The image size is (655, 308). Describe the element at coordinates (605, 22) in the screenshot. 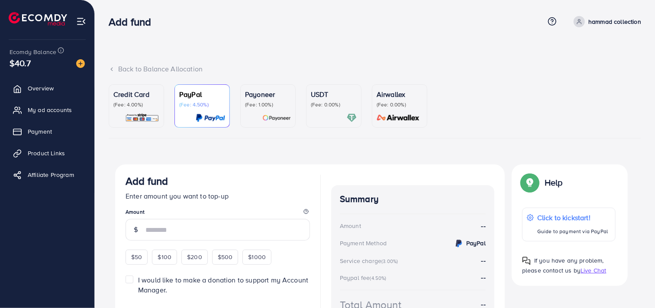

I see `a: hammad collection` at that location.